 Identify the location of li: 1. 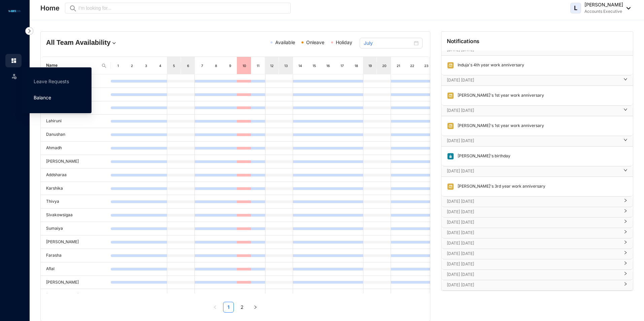
(229, 307).